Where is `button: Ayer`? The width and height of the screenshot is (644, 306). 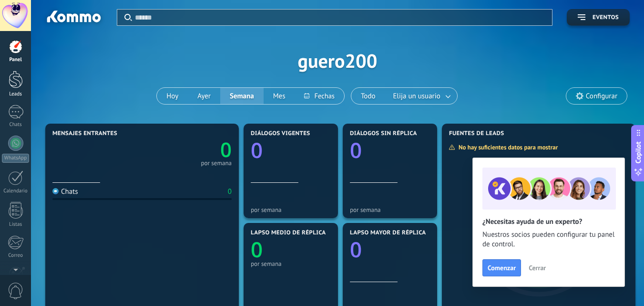 button: Ayer is located at coordinates (204, 96).